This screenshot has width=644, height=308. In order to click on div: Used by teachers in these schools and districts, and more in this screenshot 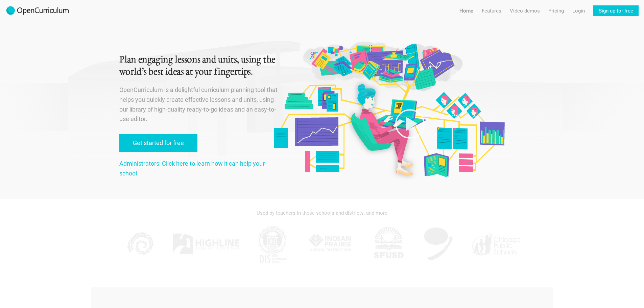, I will do `click(322, 213)`.